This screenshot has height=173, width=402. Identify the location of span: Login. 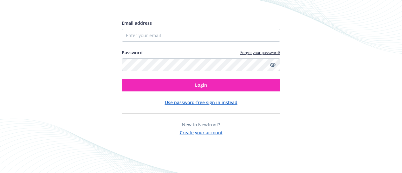
(201, 85).